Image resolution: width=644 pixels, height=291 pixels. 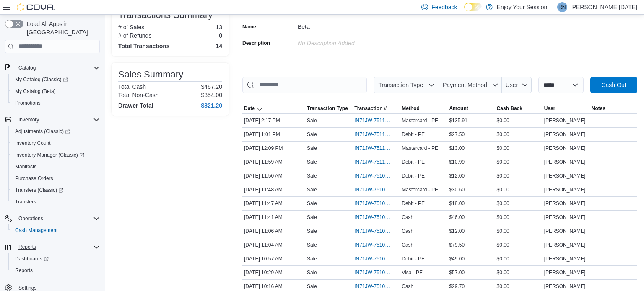 What do you see at coordinates (56, 155) in the screenshot?
I see `a: Inventory Manager (Classic)` at bounding box center [56, 155].